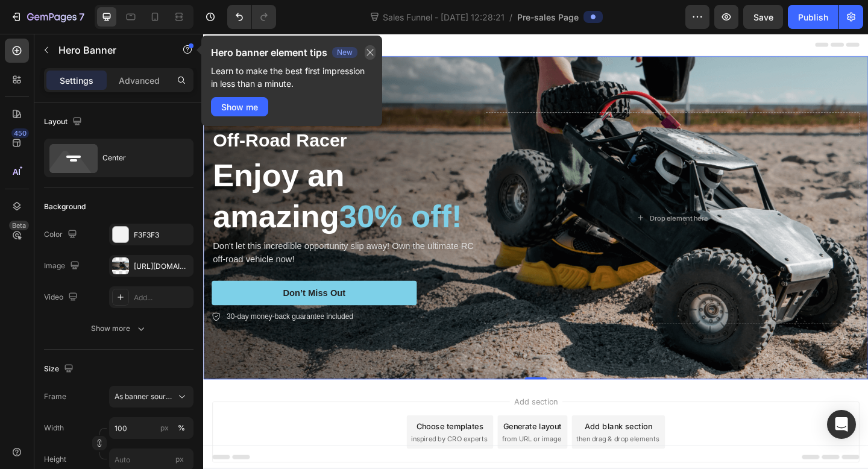 The height and width of the screenshot is (469, 868). I want to click on div: Image, so click(62, 266).